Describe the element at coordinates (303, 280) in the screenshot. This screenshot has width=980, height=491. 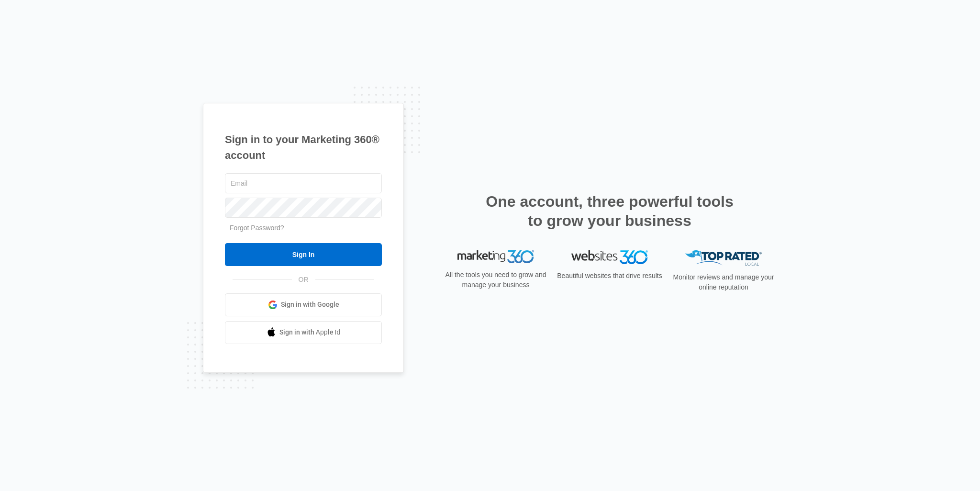
I see `span: OR` at that location.